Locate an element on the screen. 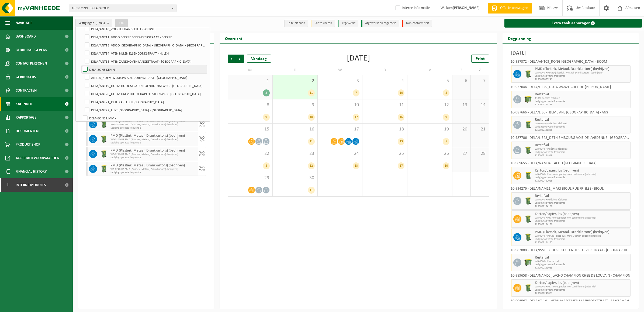 The width and height of the screenshot is (644, 312). label: DELA-ZONE KEMN - is located at coordinates (144, 70).